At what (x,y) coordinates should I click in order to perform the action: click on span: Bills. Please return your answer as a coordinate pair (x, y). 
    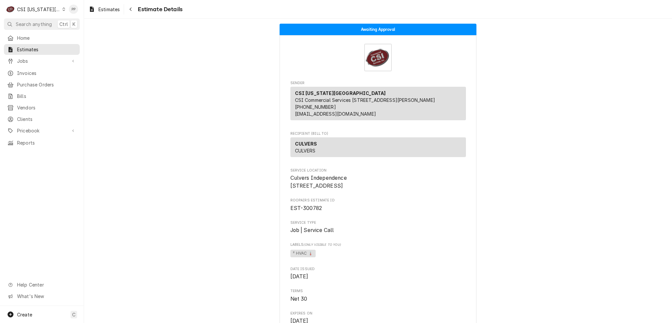
    Looking at the image, I should click on (47, 96).